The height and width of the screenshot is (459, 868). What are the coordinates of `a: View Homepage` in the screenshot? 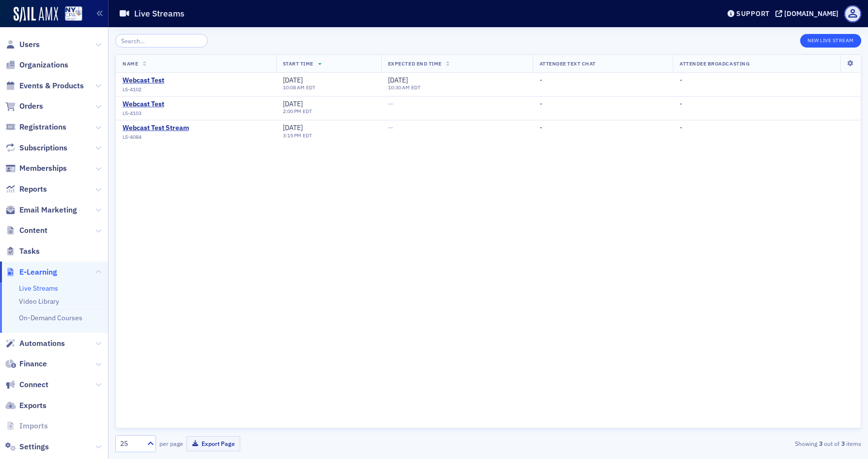 It's located at (70, 14).